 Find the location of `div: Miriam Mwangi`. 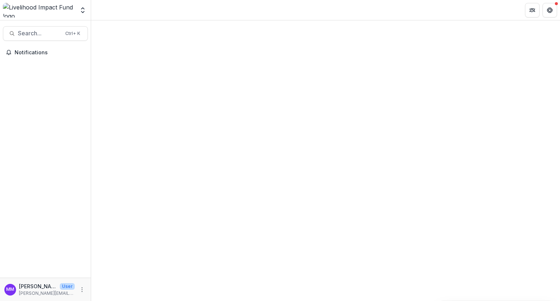

div: Miriam Mwangi is located at coordinates (10, 290).